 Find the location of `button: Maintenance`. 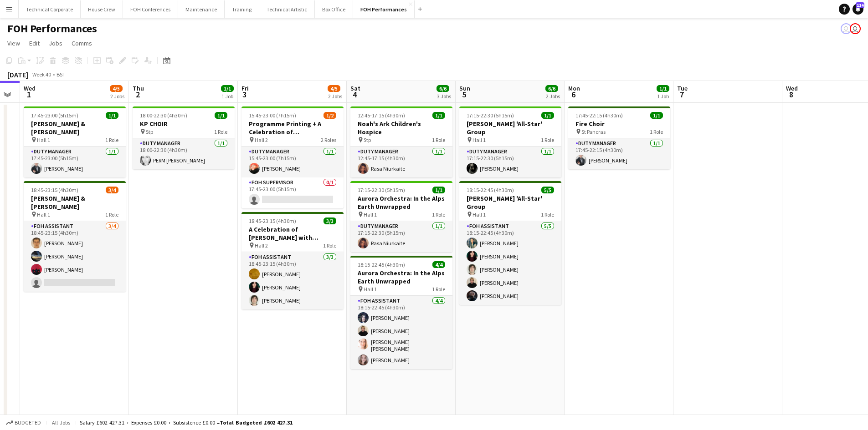

button: Maintenance is located at coordinates (201, 9).